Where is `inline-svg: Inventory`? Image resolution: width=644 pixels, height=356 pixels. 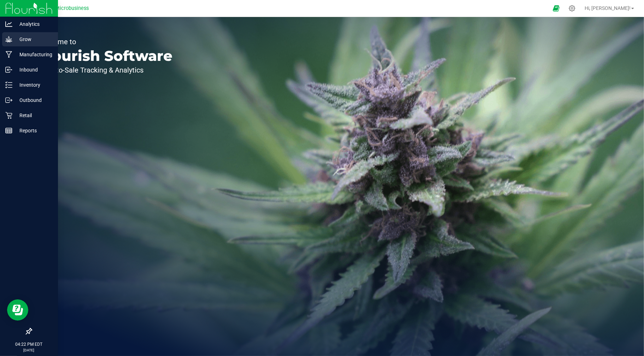 inline-svg: Inventory is located at coordinates (9, 85).